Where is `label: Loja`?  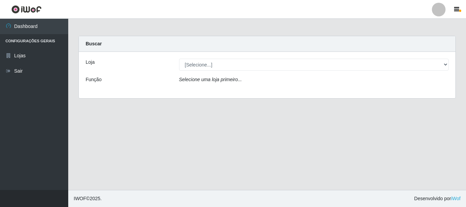 label: Loja is located at coordinates (90, 62).